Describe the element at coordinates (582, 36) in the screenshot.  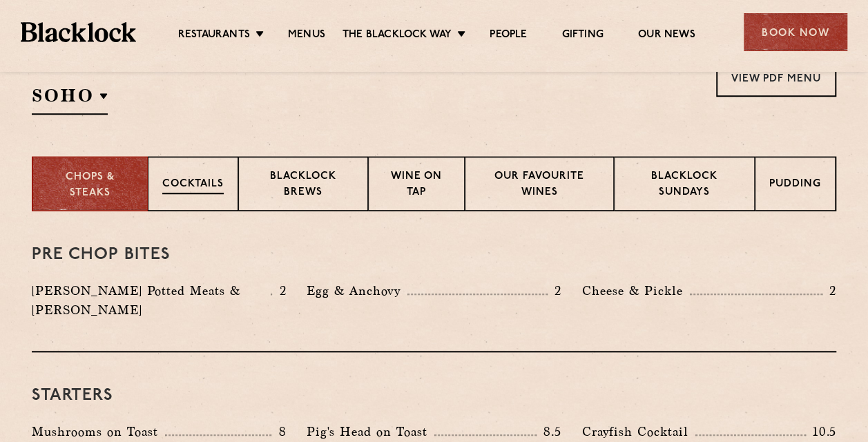
I see `a: Gifting` at that location.